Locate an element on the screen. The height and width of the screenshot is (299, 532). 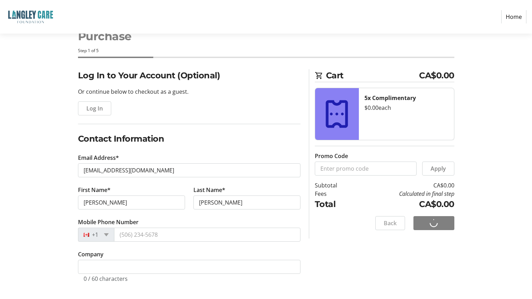
td: Calculated in final step is located at coordinates (405, 194).